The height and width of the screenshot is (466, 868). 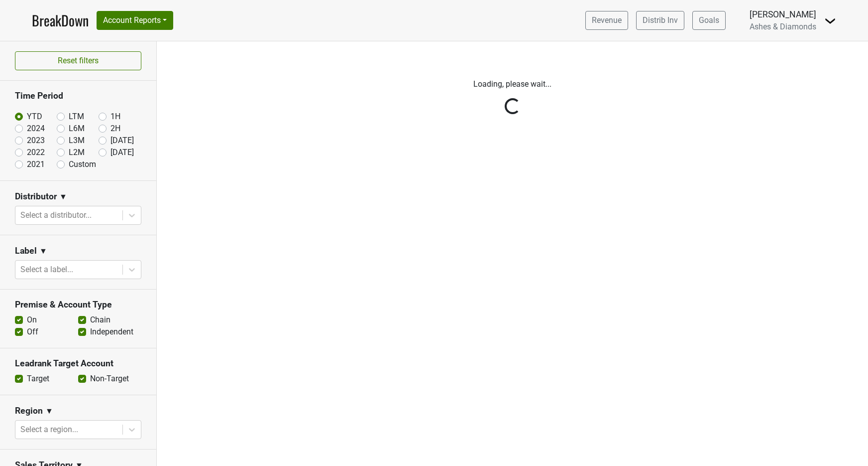 I want to click on p: Loading, please wait..., so click(x=513, y=84).